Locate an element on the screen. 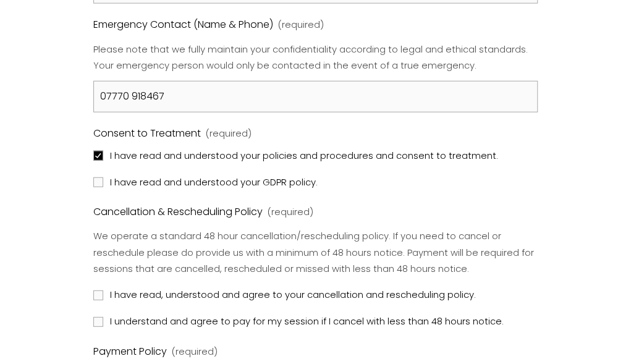 The height and width of the screenshot is (364, 631). span: I have read, understood and agree to your cancellation and rescheduling policy. is located at coordinates (293, 294).